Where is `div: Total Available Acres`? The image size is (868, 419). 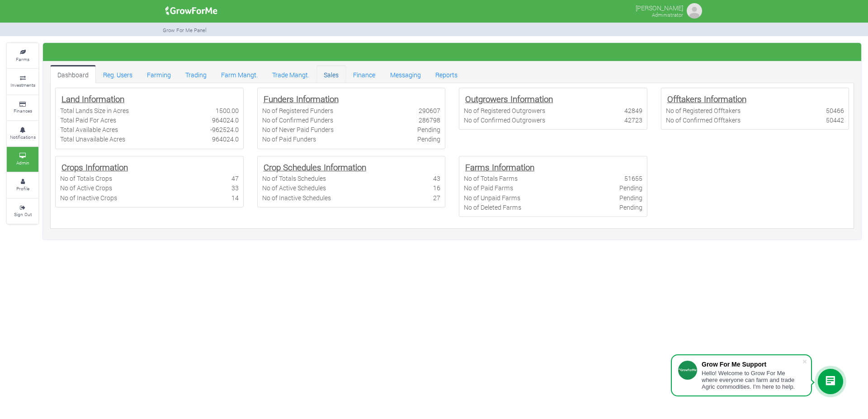 div: Total Available Acres is located at coordinates (89, 129).